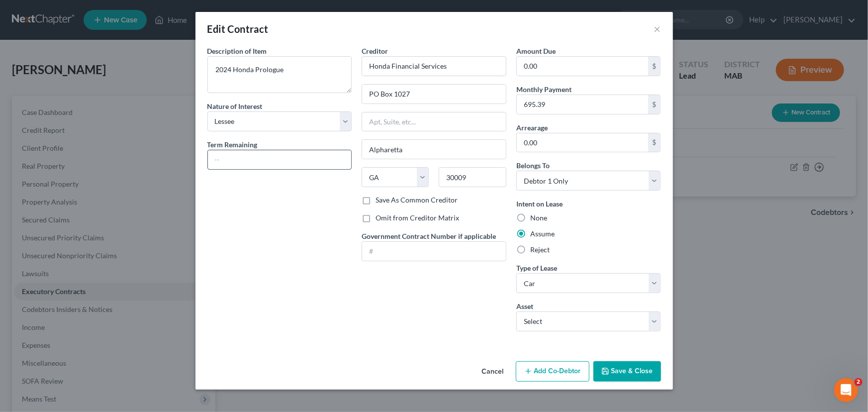  Describe the element at coordinates (537, 268) in the screenshot. I see `span: Type of Lease` at that location.